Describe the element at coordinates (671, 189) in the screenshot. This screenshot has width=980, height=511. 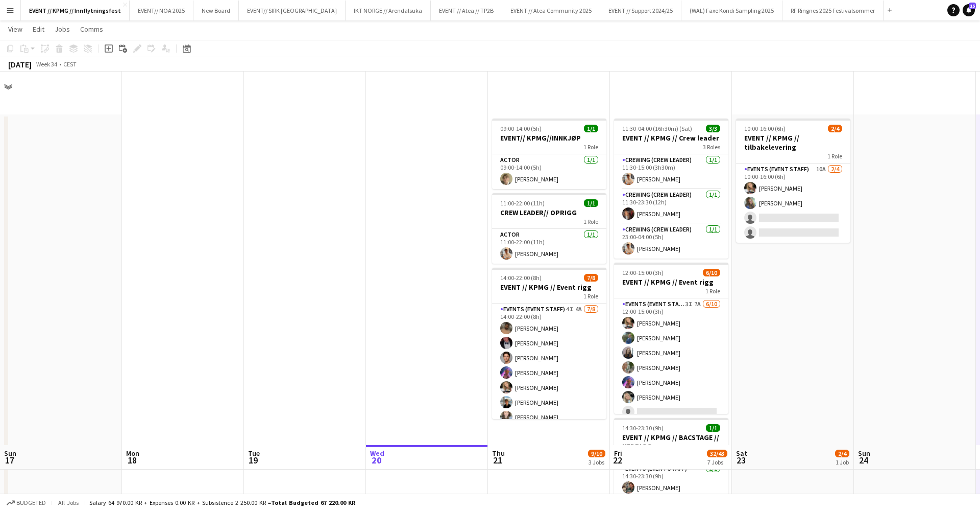
I see `div: 11:30-04:00 (16h30m) (Sat)3/3EVENT // KPMG // Crew leader3 RolesCrewing (Crew Leader)1/111:30-15:...` at that location.